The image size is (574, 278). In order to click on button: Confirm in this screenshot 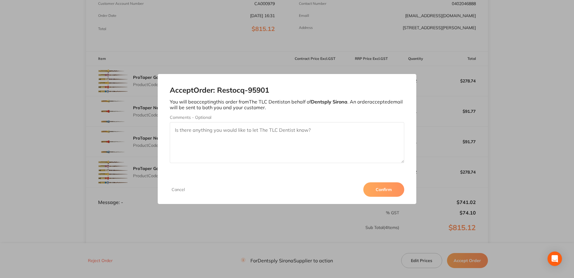, I will do `click(384, 190)`.